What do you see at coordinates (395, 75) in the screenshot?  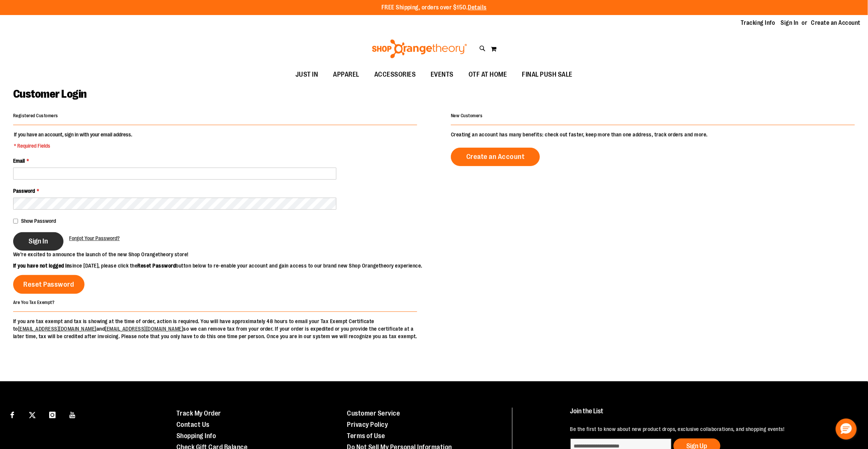 I see `a: ACCESSORIES` at bounding box center [395, 75].